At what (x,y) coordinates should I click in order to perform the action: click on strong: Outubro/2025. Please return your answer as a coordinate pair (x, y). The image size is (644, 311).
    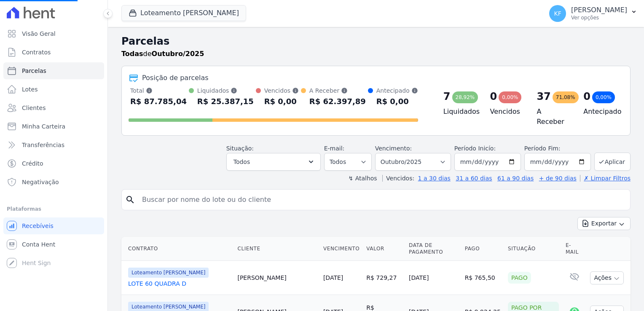
    Looking at the image, I should click on (178, 53).